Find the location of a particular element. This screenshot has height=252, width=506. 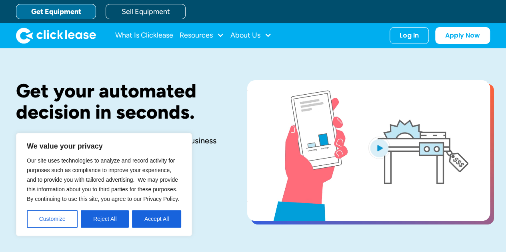

img: Clicklease logo is located at coordinates (56, 36).